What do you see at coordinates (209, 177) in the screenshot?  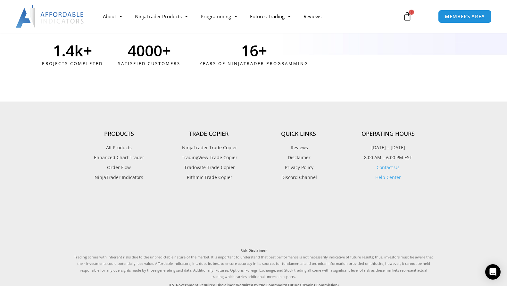 I see `a: Rithmic Trade Copier` at bounding box center [209, 177].